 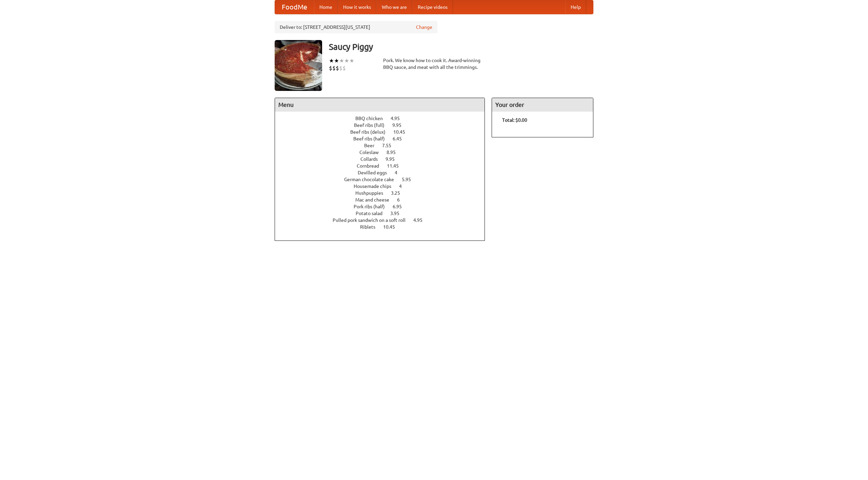 What do you see at coordinates (402, 199) in the screenshot?
I see `span: 6` at bounding box center [402, 199].